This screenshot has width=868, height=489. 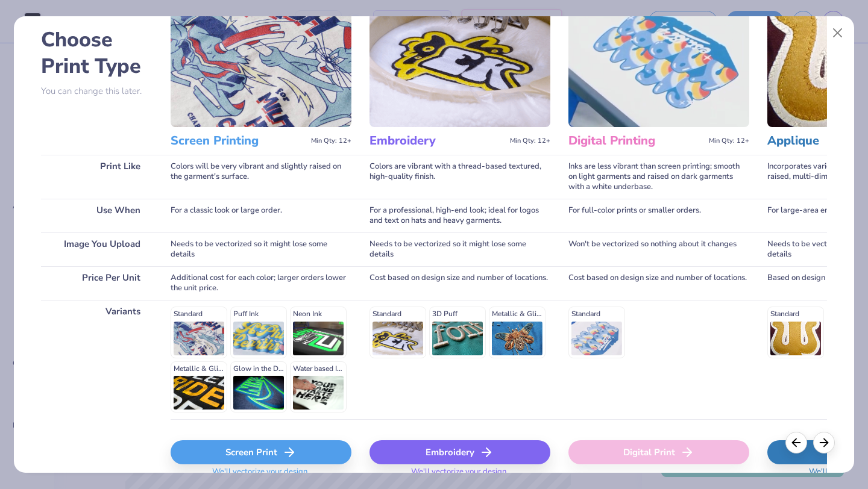 I want to click on div: Embroidery, so click(x=460, y=453).